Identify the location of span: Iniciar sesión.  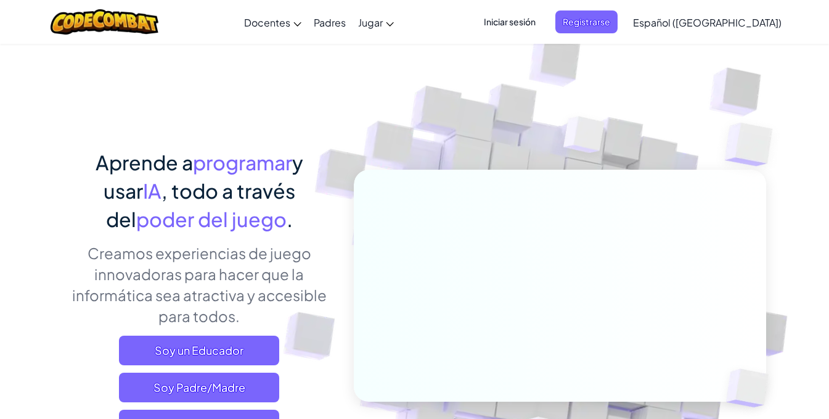
(510, 22).